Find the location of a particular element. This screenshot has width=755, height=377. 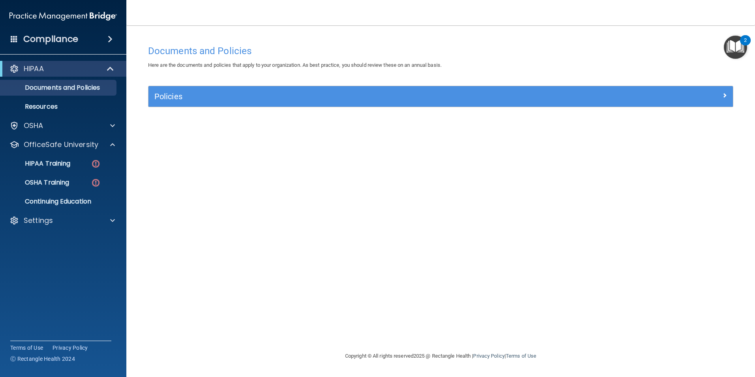

p: Continuing Education is located at coordinates (59, 201).